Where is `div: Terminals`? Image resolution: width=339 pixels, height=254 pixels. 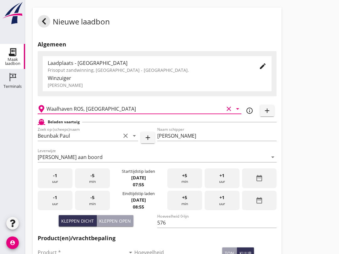 div: Terminals is located at coordinates (13, 86).